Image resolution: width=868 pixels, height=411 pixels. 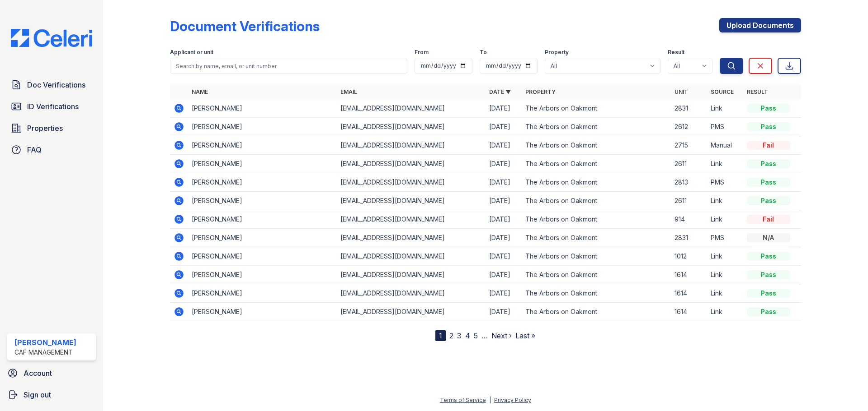 I want to click on a: 3, so click(x=459, y=336).